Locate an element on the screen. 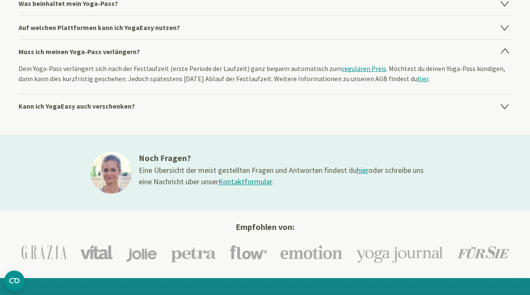 The width and height of the screenshot is (530, 295). a: regulären Preis is located at coordinates (364, 68).